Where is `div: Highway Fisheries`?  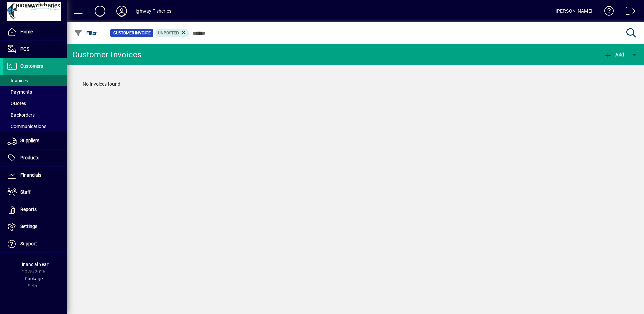
div: Highway Fisheries is located at coordinates (152, 11).